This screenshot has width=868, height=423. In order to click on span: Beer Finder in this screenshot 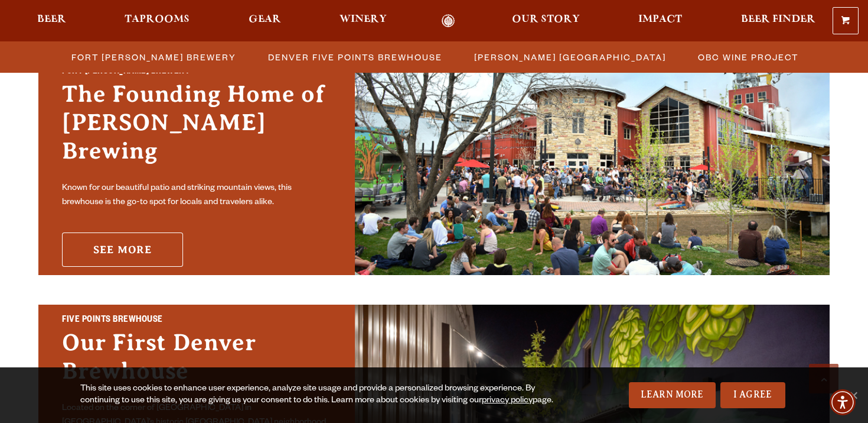, I will do `click(778, 20)`.